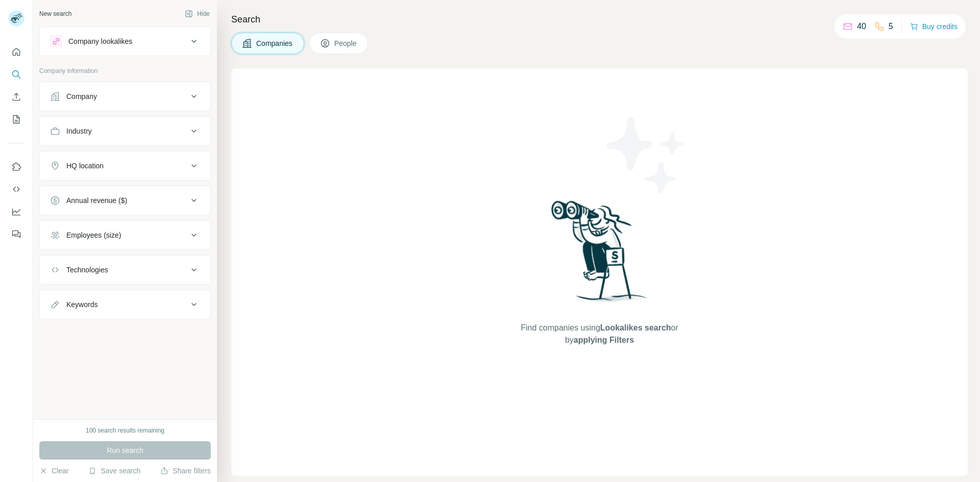  Describe the element at coordinates (862, 26) in the screenshot. I see `p: 40` at that location.